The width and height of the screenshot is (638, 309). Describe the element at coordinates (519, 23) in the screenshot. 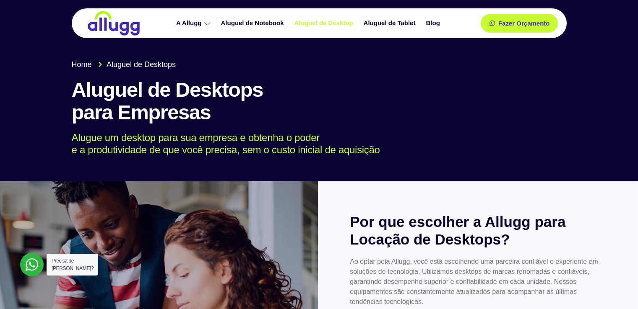

I see `a: Fazer Orçamento` at that location.